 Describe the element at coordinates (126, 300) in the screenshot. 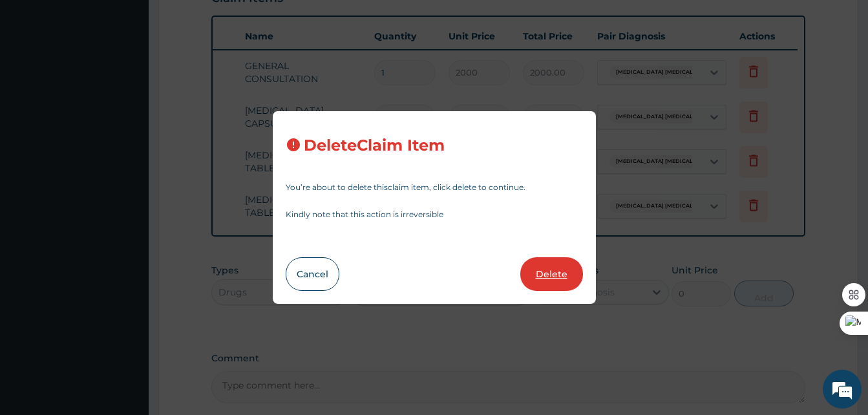

I see `textarea: Type your message and hit 'Enter'` at that location.